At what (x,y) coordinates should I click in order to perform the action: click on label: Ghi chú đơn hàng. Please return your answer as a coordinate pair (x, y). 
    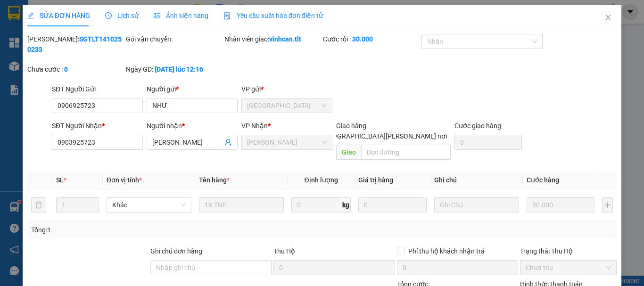
    Looking at the image, I should click on (176, 251).